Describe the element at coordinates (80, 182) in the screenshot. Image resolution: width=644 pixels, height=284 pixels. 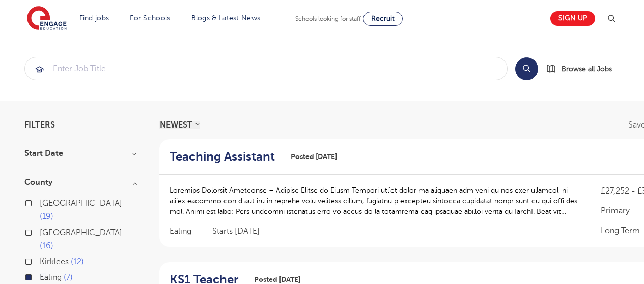
I see `h3: County` at that location.